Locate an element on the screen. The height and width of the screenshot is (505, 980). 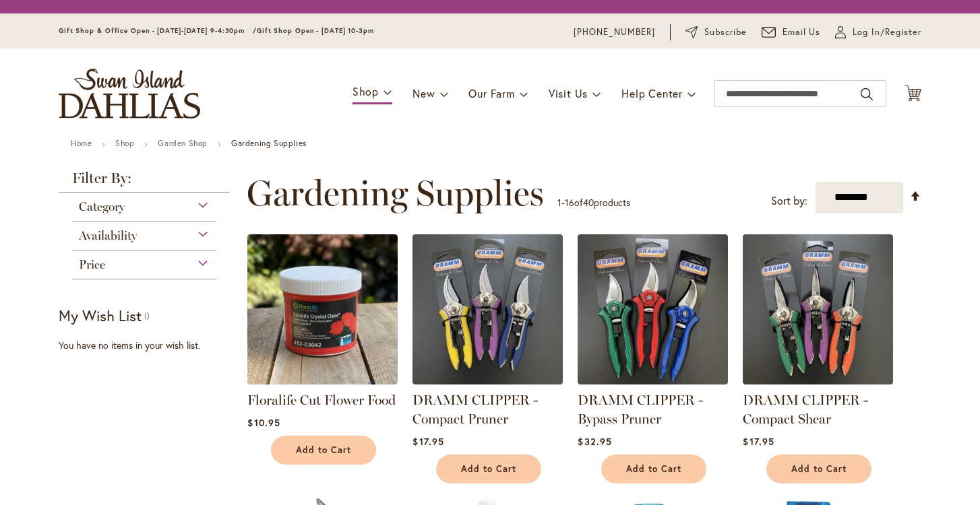
span: $10.95 is located at coordinates (263, 422).